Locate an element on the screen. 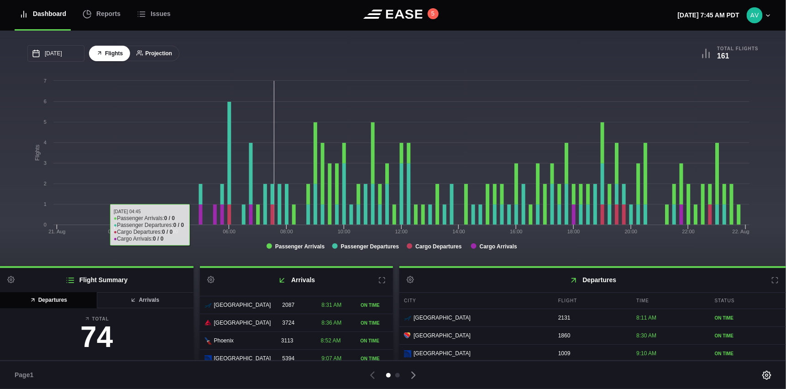 The height and width of the screenshot is (389, 786). span: Phoenix is located at coordinates (224, 341).